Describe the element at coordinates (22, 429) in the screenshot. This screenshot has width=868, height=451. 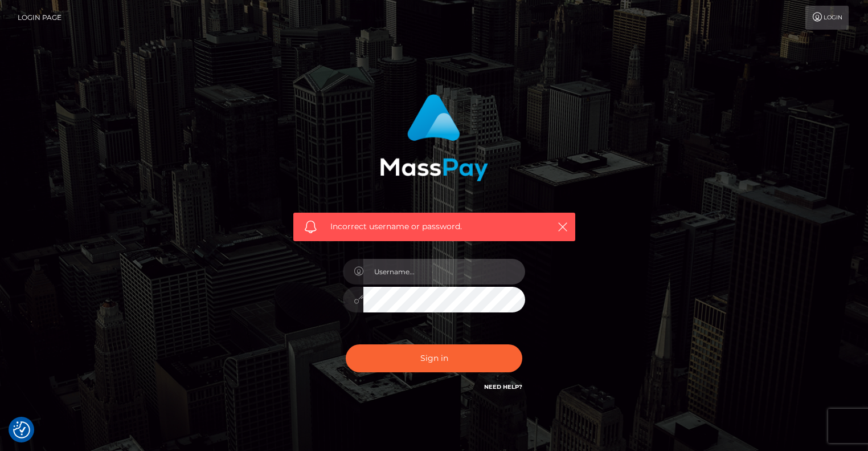
I see `button: Consent Preferences` at that location.